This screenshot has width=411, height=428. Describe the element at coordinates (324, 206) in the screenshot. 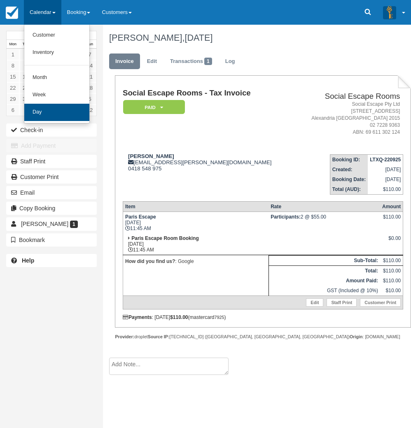

I see `th: Rate` at that location.